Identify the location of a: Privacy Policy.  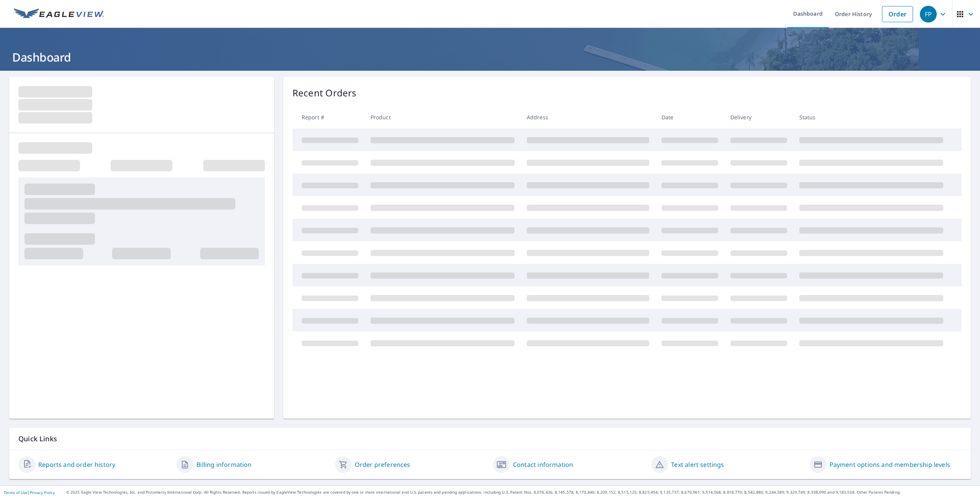
(42, 493).